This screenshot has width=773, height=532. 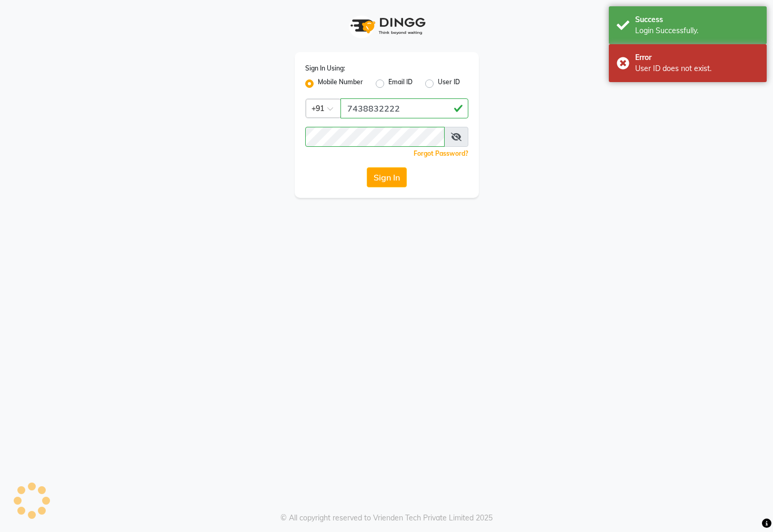 I want to click on button: Sign In, so click(x=387, y=177).